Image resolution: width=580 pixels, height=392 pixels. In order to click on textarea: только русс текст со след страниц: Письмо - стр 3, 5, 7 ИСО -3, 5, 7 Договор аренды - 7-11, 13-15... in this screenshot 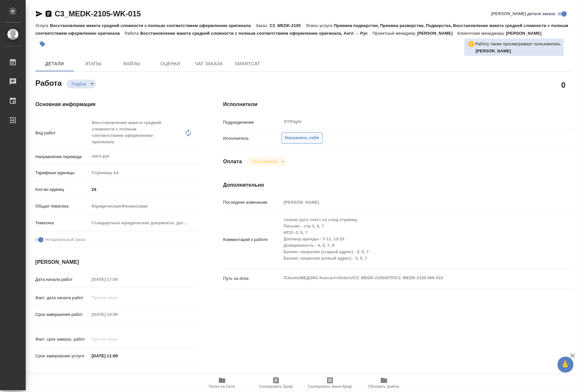, I will do `click(413, 239)`.